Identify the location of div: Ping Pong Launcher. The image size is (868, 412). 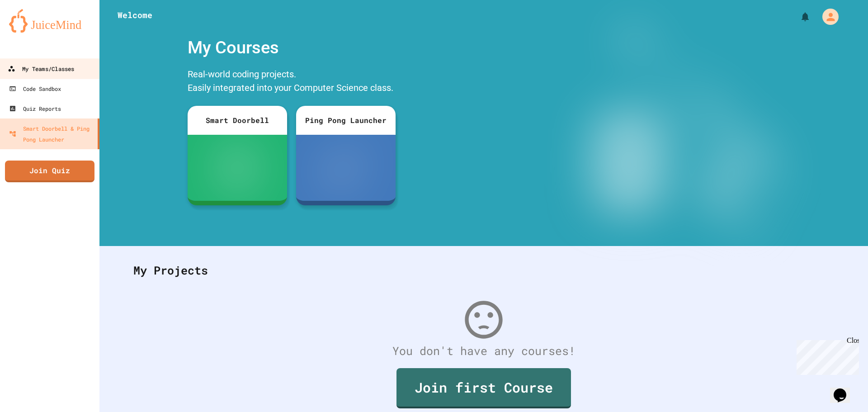
(346, 120).